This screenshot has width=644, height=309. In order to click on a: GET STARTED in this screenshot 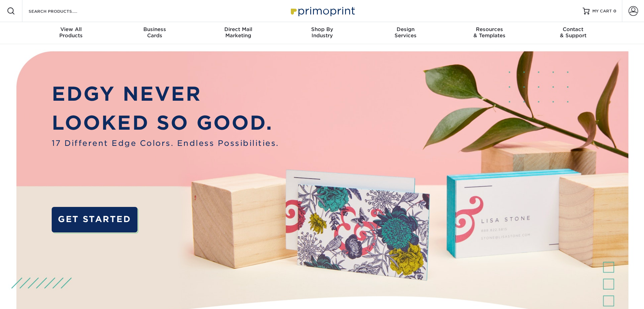, I will do `click(95, 220)`.